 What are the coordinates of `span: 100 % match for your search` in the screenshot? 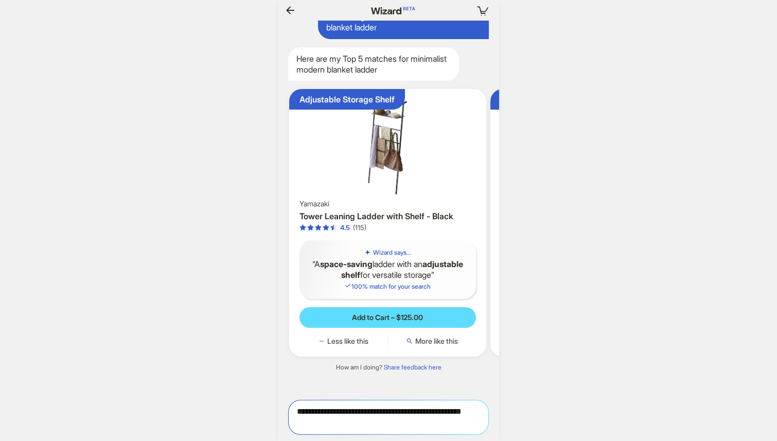 It's located at (388, 286).